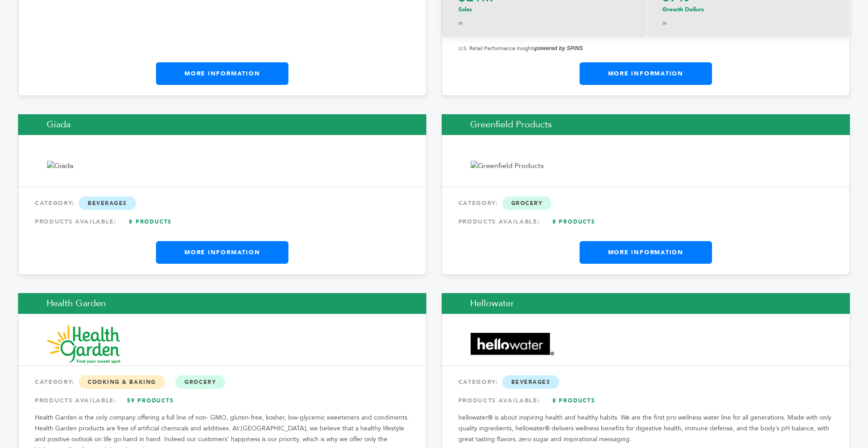  I want to click on img: Hellowater, so click(512, 344).